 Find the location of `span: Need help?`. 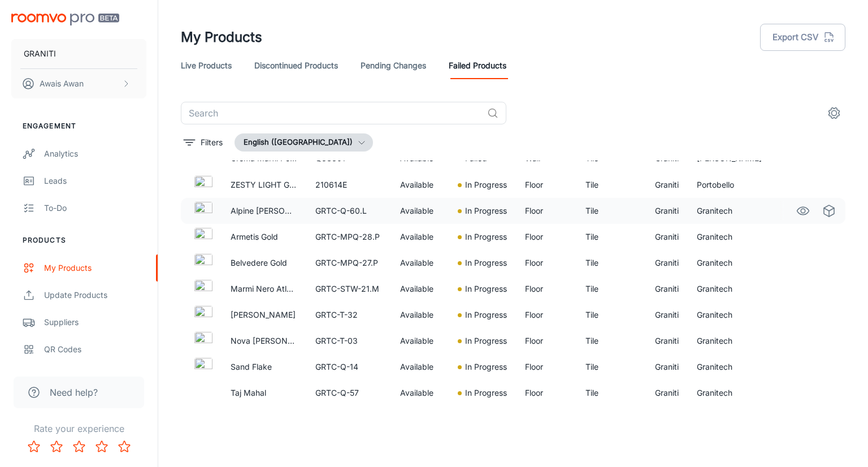

span: Need help? is located at coordinates (73, 392).